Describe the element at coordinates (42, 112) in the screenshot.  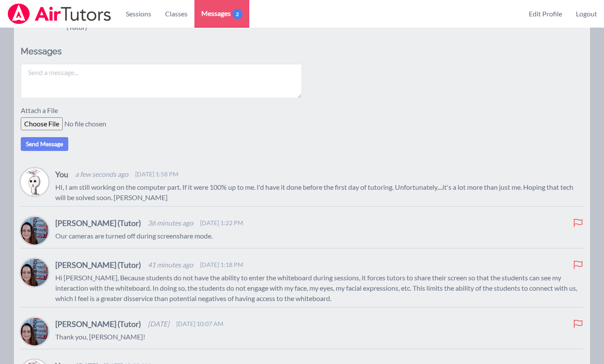
I see `label: Attach a File` at that location.